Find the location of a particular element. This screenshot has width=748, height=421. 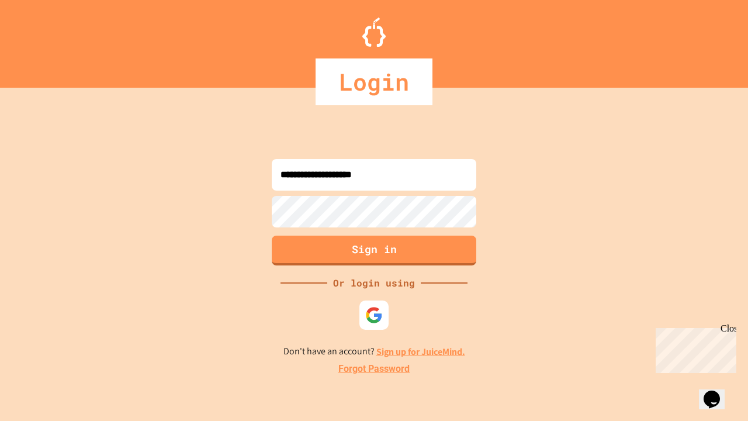

img: google-icon.svg is located at coordinates (374, 315).